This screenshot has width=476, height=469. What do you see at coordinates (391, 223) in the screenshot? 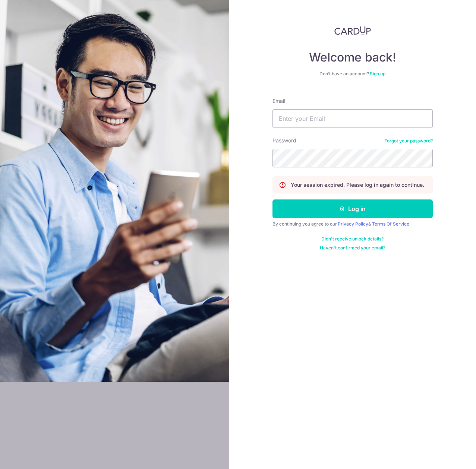
I see `a: Terms Of Service` at bounding box center [391, 223].